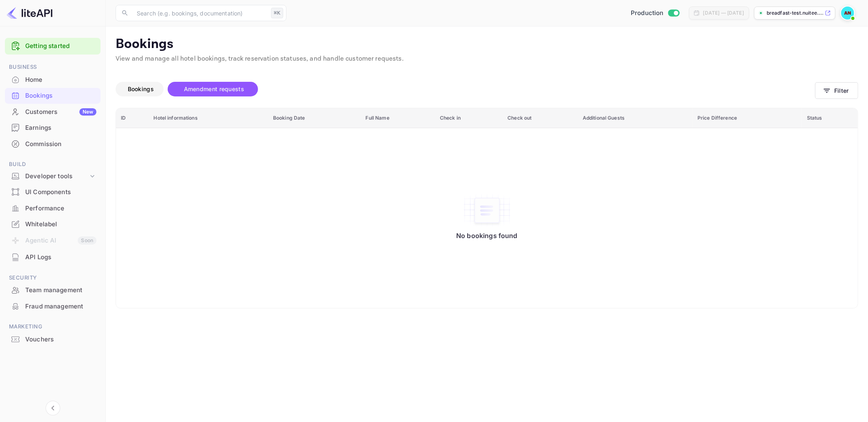 The width and height of the screenshot is (868, 422). Describe the element at coordinates (53, 46) in the screenshot. I see `div: Getting started` at that location.